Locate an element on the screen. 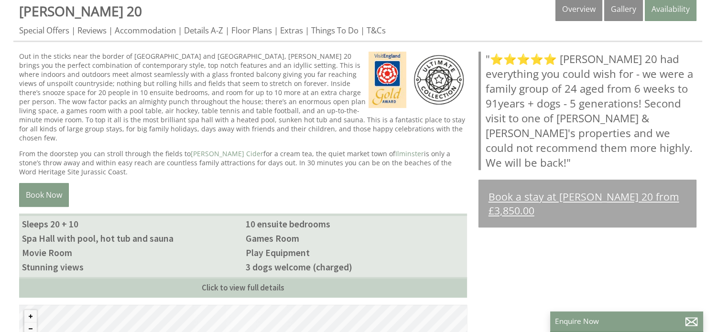  a: Floor Plans is located at coordinates (252, 30).